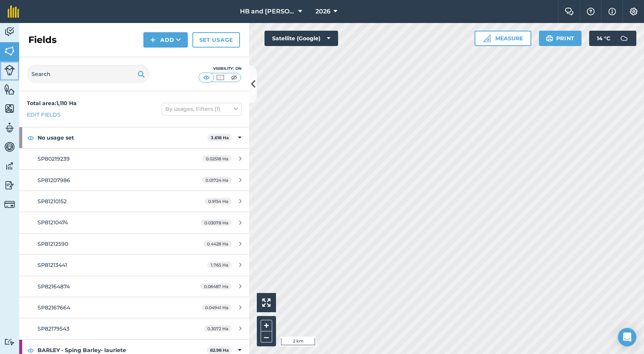 The image size is (644, 354). What do you see at coordinates (42, 40) in the screenshot?
I see `h2: Fields` at bounding box center [42, 40].